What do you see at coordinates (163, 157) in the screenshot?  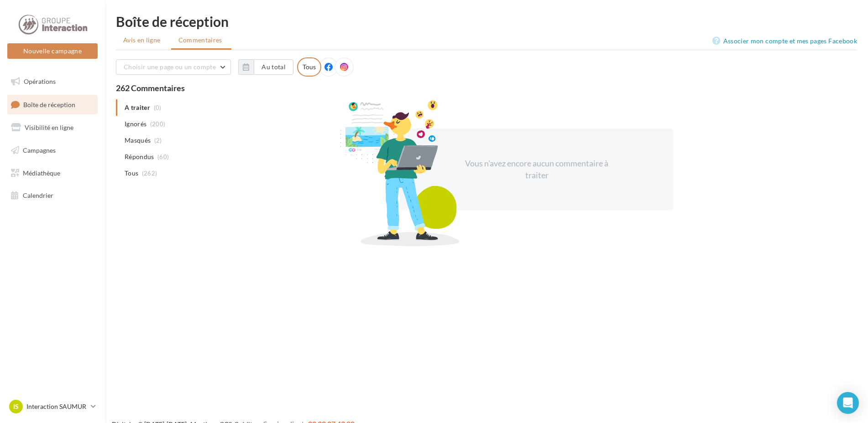 I see `span: (60)` at bounding box center [163, 157].